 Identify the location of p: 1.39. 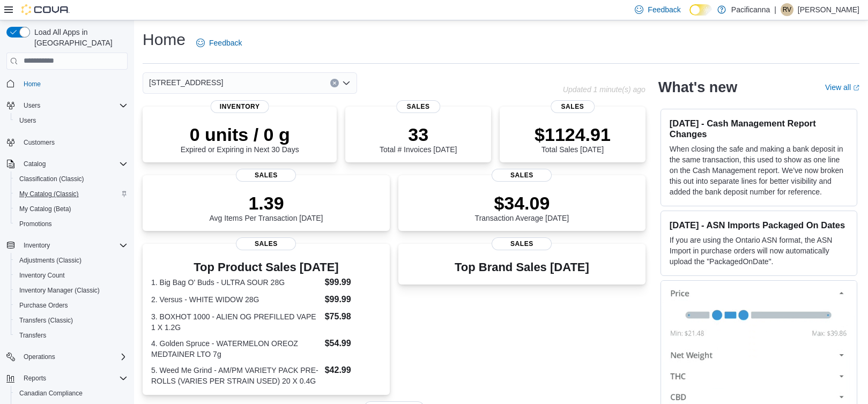
(266, 203).